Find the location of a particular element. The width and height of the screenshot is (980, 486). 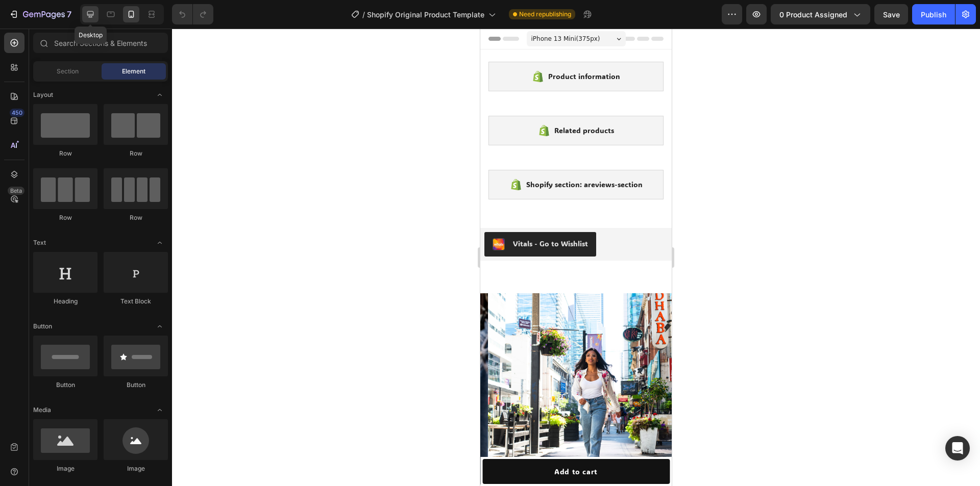

span: Shopify section: areviews-section is located at coordinates (104, 156).